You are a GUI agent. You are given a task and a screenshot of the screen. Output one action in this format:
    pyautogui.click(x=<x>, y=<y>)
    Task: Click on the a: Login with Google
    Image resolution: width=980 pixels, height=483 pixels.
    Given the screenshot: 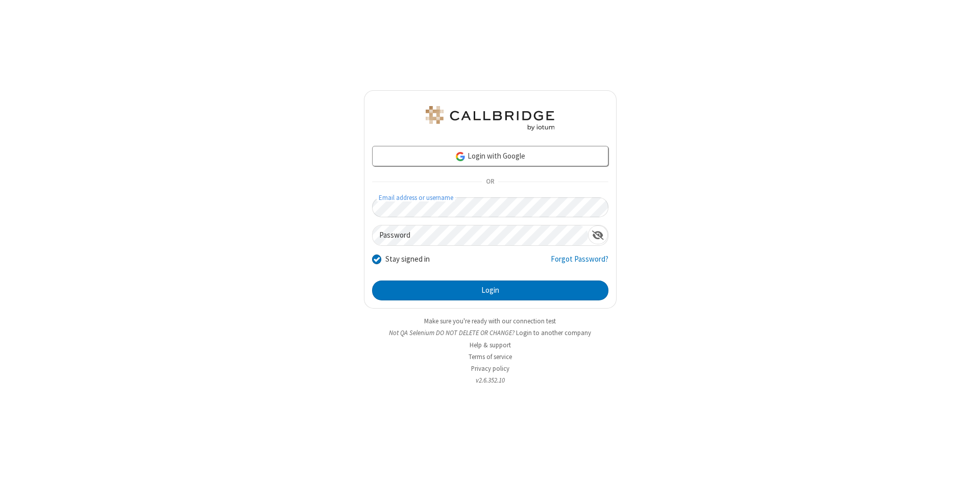 What is the action you would take?
    pyautogui.click(x=490, y=156)
    